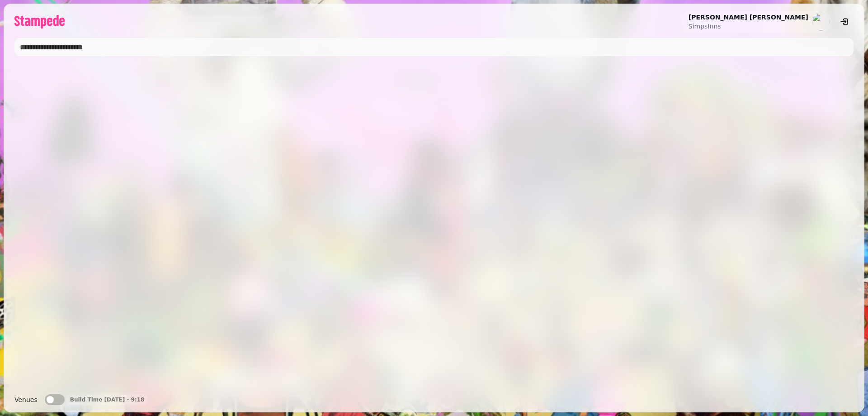  What do you see at coordinates (821, 21) in the screenshot?
I see `img: aHR0cHM6Ly93d3cuZ3JhdmF0YXIuY29tL2F2YXRhci85YjU3NTI3NDc1N2FjYWQ0NzM5ZjRlYWU2ZTZiZjNjMD9zPTE1MCZkP...` at bounding box center [821, 21].